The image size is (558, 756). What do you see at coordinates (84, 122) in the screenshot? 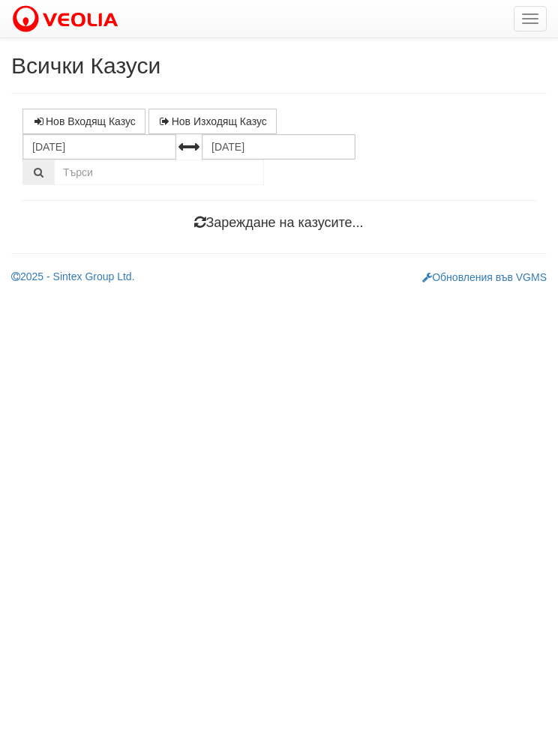
I see `a: Нов Входящ Казус` at bounding box center [84, 122].